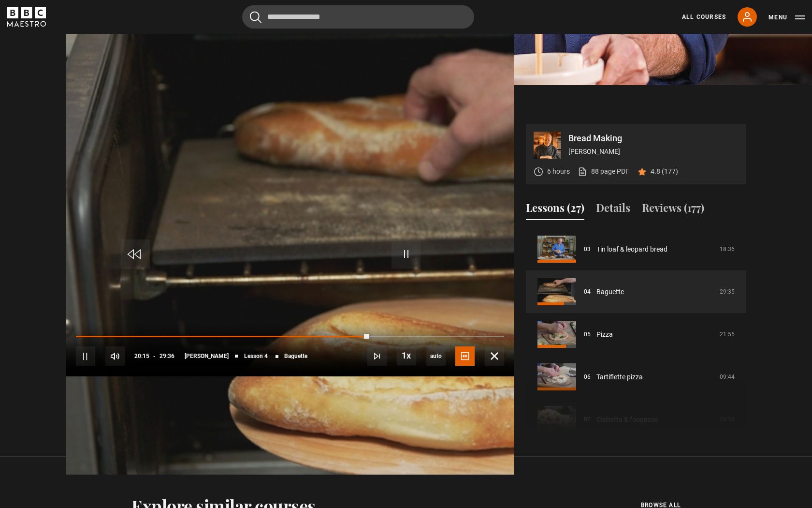 This screenshot has height=508, width=812. Describe the element at coordinates (436, 356) in the screenshot. I see `div: Current quality: 1080p` at that location.